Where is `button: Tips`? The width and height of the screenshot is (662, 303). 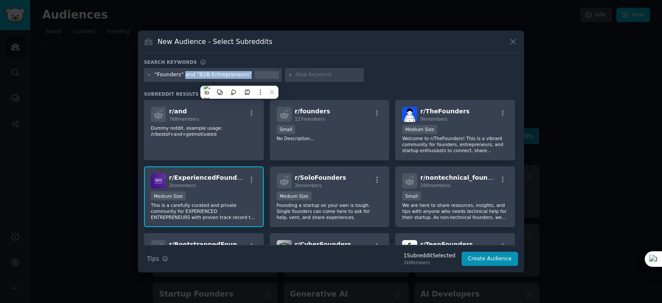
button: Tips is located at coordinates (157, 259).